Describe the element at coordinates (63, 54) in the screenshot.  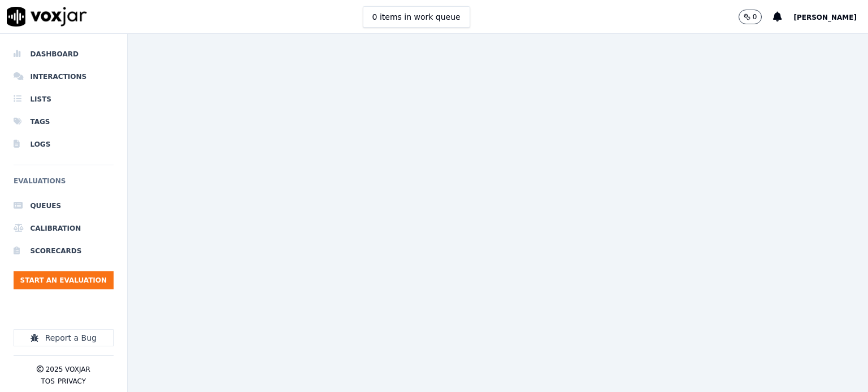
I see `a: Dashboard` at that location.